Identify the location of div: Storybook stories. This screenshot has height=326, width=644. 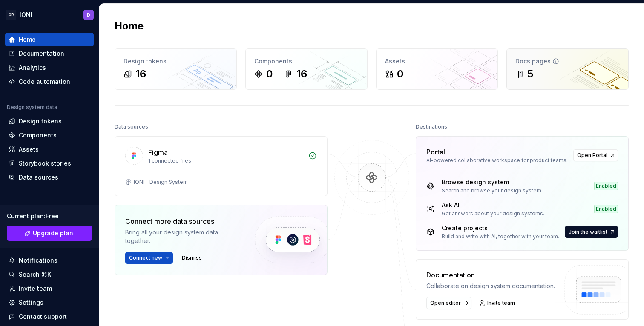
(45, 163).